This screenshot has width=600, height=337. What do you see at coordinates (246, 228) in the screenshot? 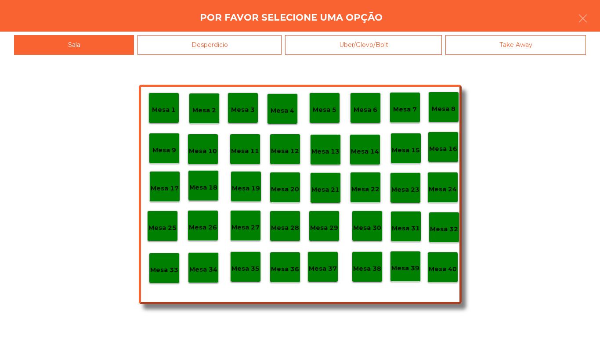
I see `p: Mesa 27` at bounding box center [246, 228].